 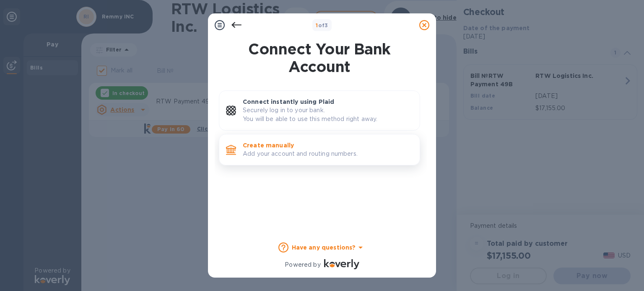 What do you see at coordinates (328, 153) in the screenshot?
I see `p: Add your account and routing numbers.` at bounding box center [328, 153].